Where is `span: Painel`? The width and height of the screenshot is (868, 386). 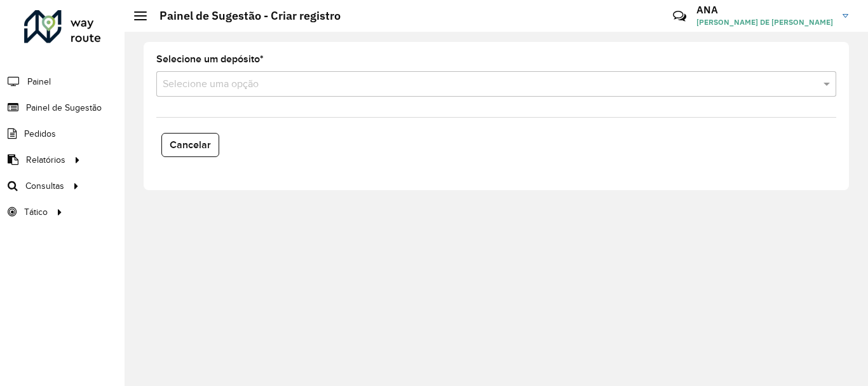
span: Painel is located at coordinates (39, 82).